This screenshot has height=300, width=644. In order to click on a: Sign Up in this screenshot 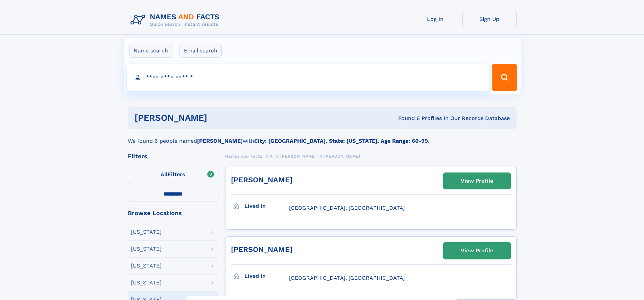, I will do `click(490, 19)`.